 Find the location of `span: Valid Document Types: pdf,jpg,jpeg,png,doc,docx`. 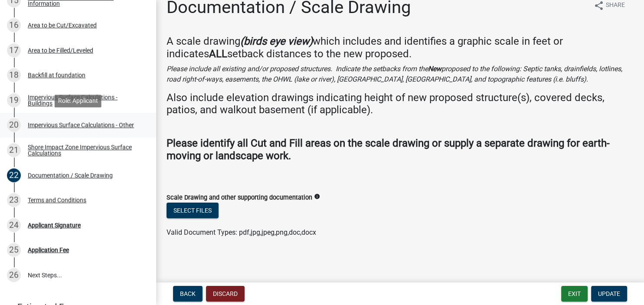

span: Valid Document Types: pdf,jpg,jpeg,png,doc,docx is located at coordinates (241, 232).